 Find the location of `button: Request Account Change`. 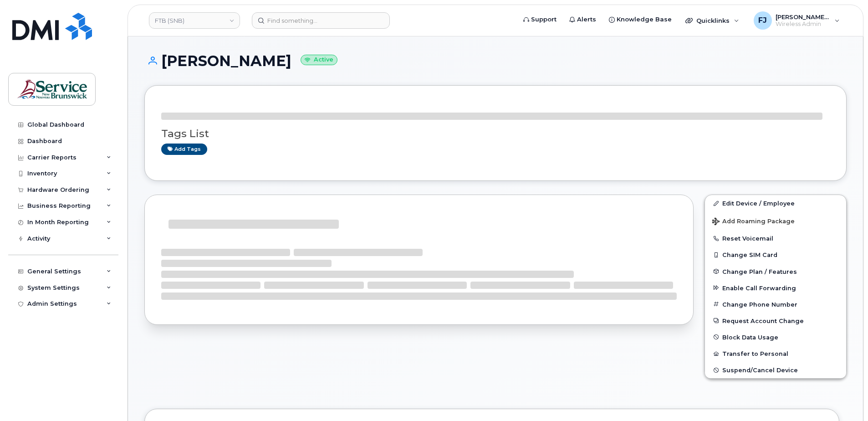

button: Request Account Change is located at coordinates (776, 320).